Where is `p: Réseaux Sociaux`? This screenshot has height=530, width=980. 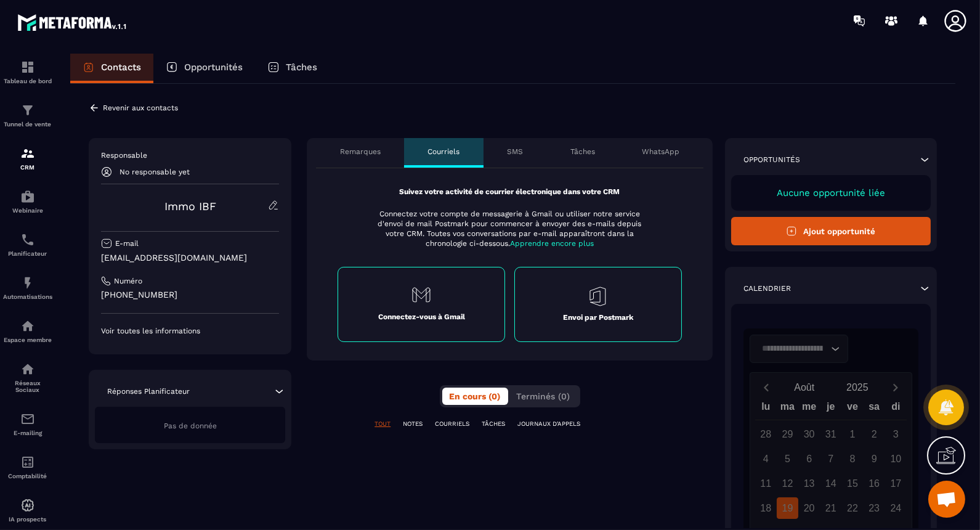 p: Réseaux Sociaux is located at coordinates (28, 386).